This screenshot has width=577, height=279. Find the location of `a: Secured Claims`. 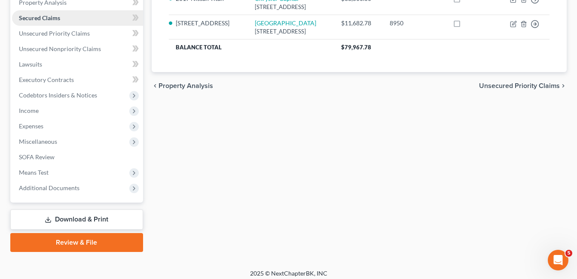

a: Secured Claims is located at coordinates (77, 18).